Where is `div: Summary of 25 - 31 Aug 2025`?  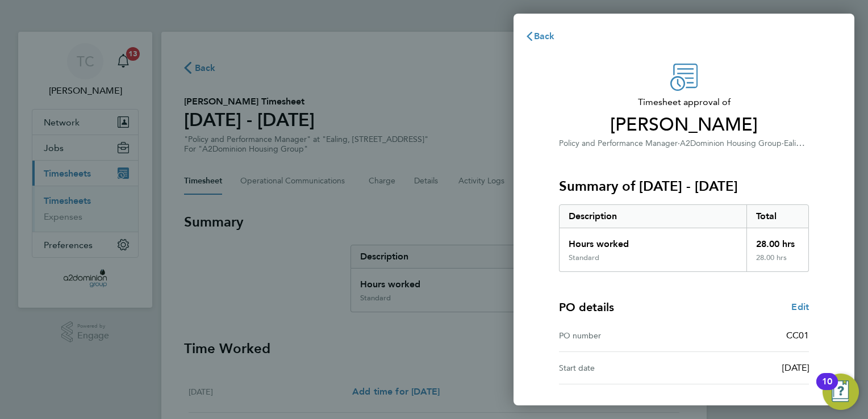 div: Summary of 25 - 31 Aug 2025 is located at coordinates (684, 238).